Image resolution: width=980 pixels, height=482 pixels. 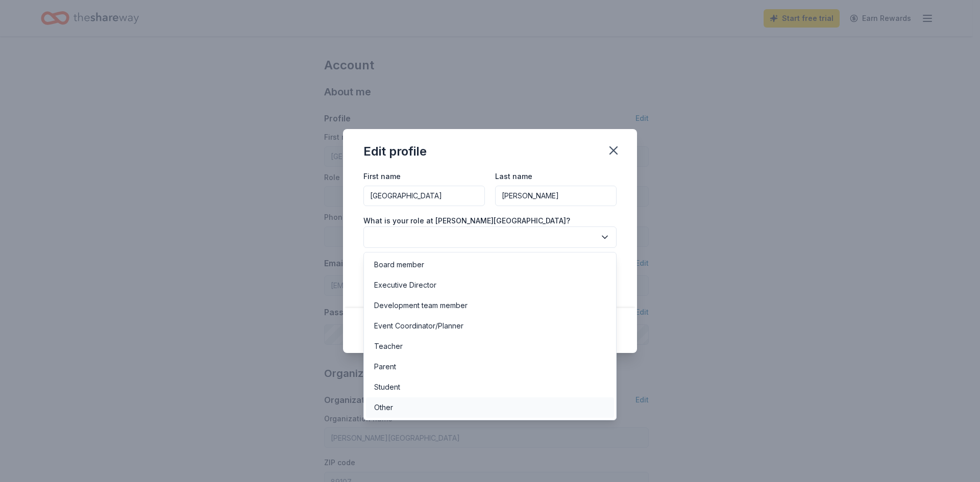 What do you see at coordinates (421, 306) in the screenshot?
I see `div: Development team member` at bounding box center [421, 306].